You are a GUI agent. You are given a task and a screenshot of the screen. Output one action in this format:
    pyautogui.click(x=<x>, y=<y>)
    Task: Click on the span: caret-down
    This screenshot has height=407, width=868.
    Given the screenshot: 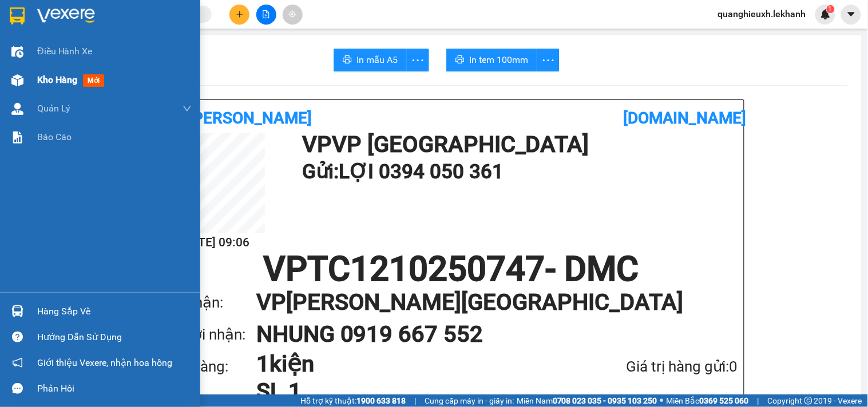 What is the action you would take?
    pyautogui.click(x=851, y=14)
    